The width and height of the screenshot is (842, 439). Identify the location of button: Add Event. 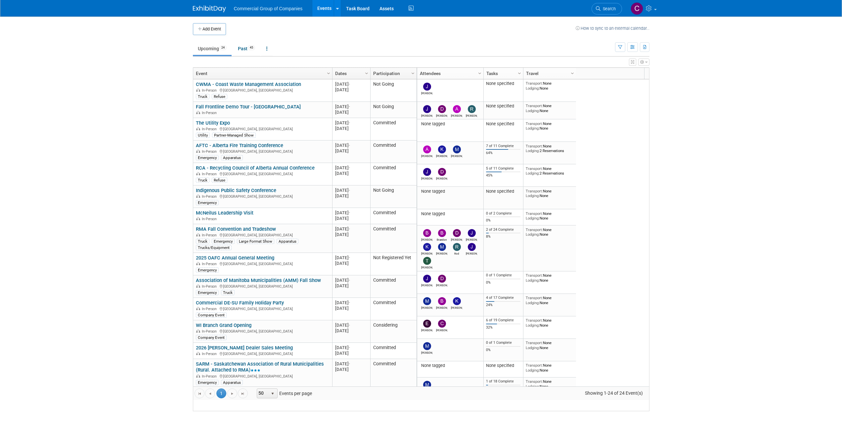
(209, 29).